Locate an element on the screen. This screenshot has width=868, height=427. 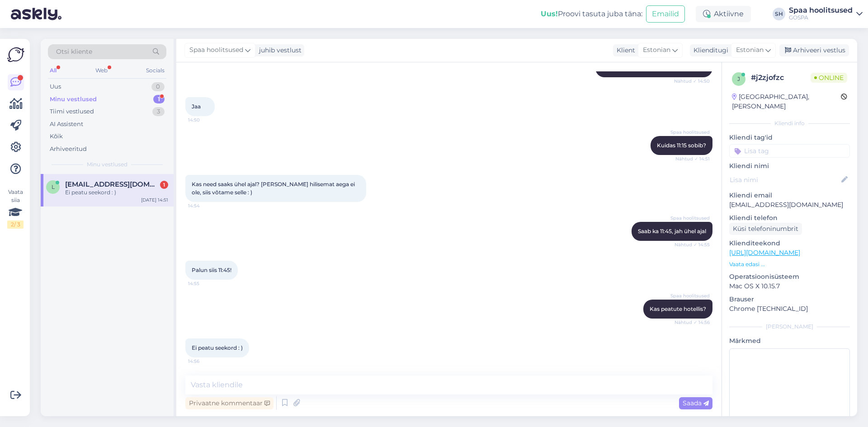
div: 0 is located at coordinates (157, 87).